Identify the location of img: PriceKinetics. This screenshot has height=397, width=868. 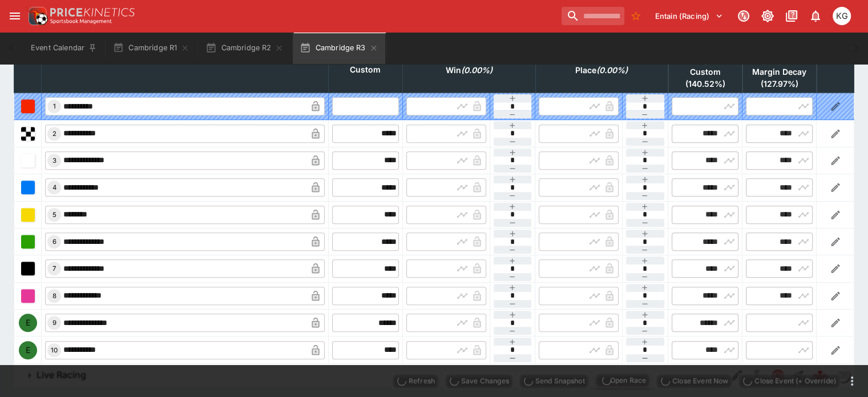
(93, 12).